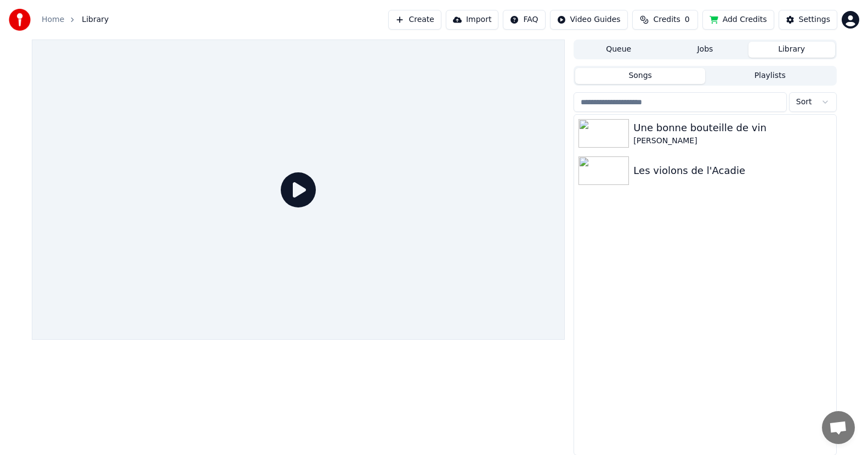 This screenshot has height=455, width=868. I want to click on button: Jobs, so click(705, 49).